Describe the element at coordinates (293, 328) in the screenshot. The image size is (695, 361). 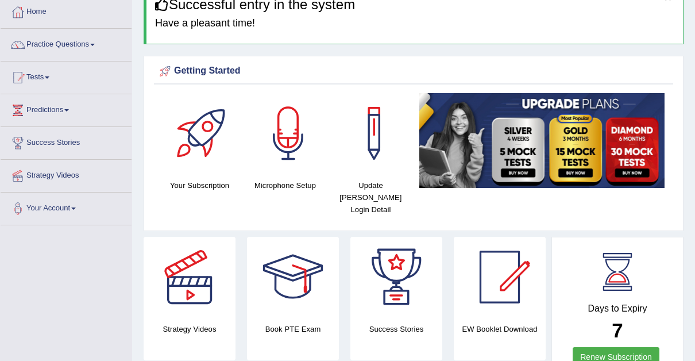
I see `h4: Book PTE Exam` at that location.